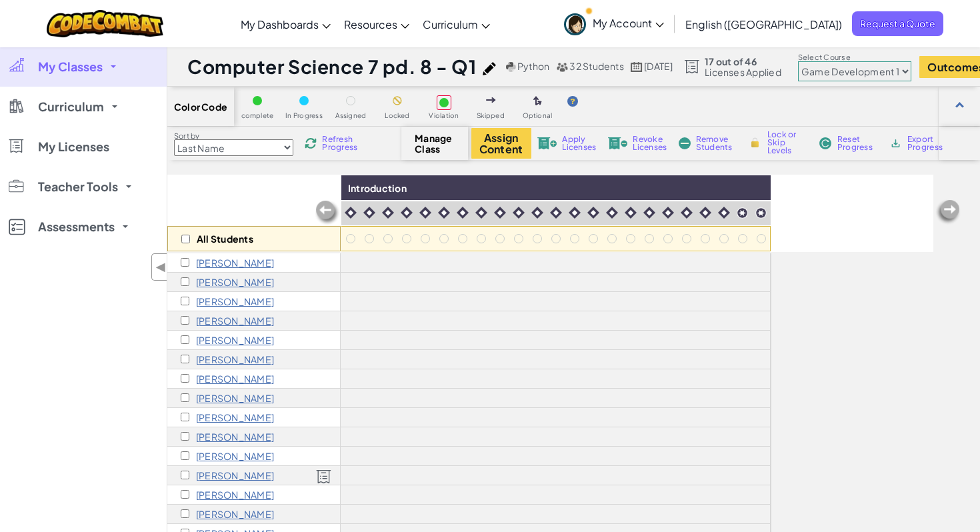 The height and width of the screenshot is (532, 980). Describe the element at coordinates (235, 379) in the screenshot. I see `p: Julius Garcia` at that location.